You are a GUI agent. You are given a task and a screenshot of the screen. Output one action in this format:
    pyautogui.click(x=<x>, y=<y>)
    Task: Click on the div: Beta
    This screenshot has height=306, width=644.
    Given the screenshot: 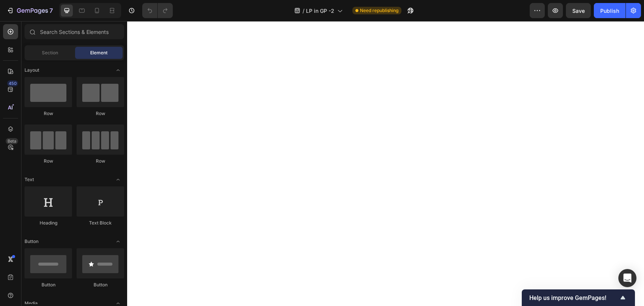 What is the action you would take?
    pyautogui.click(x=12, y=141)
    